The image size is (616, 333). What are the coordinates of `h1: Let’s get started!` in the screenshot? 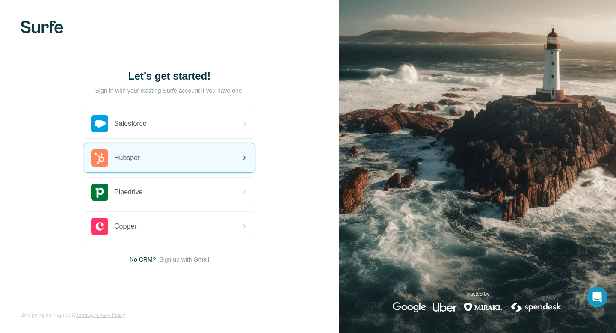 It's located at (169, 76).